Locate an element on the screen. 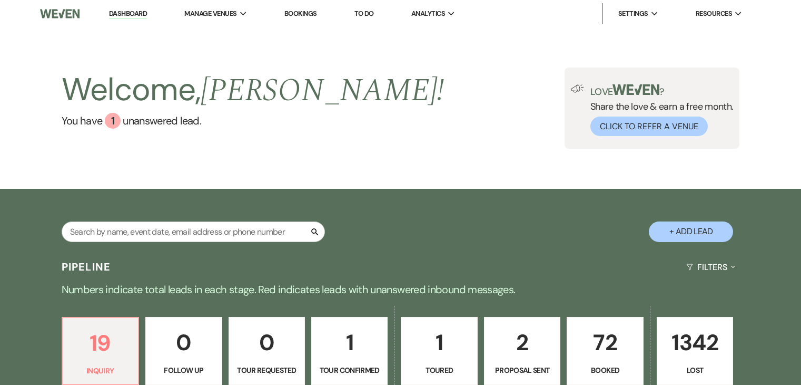 This screenshot has height=385, width=801. p: 19 is located at coordinates (100, 342).